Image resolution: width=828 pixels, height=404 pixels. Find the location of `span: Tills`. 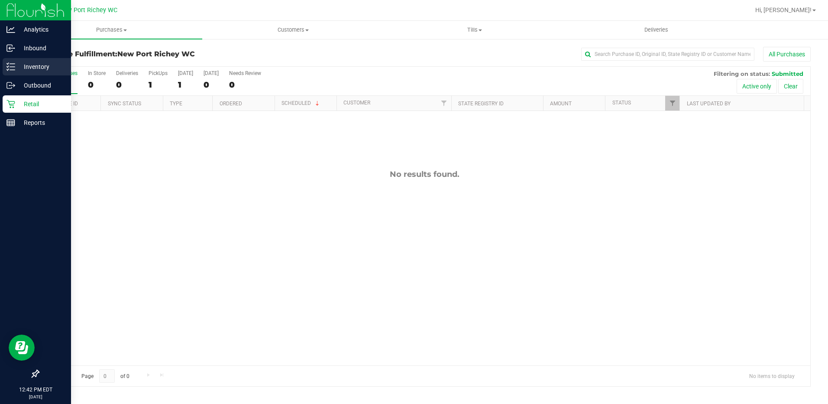

span: Tills is located at coordinates (475, 30).